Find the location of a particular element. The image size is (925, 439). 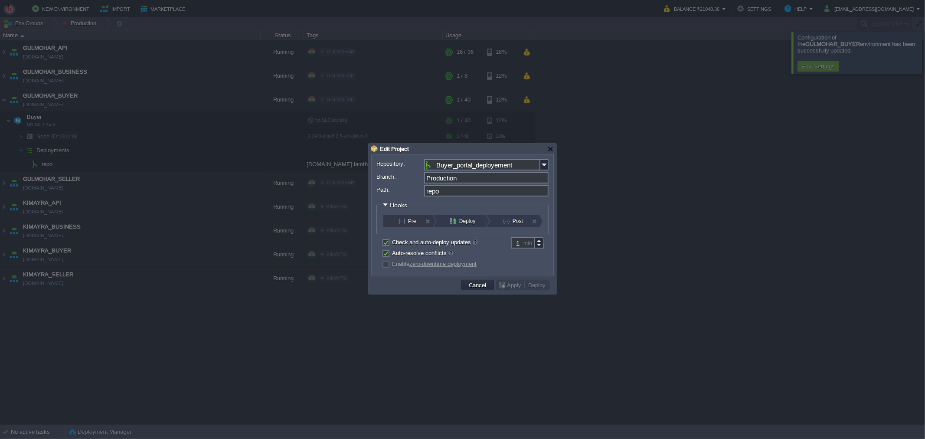

label: Enable is located at coordinates (434, 264).